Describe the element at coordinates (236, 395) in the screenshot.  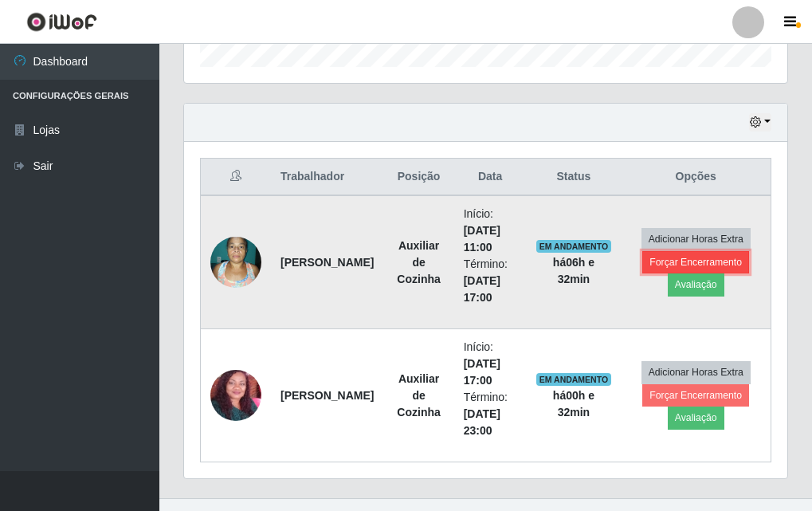
I see `img: 1695958183677.jpeg` at that location.